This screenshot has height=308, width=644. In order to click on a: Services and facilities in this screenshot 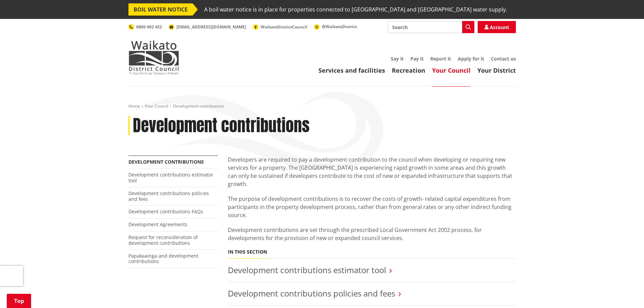, I will do `click(351, 70)`.